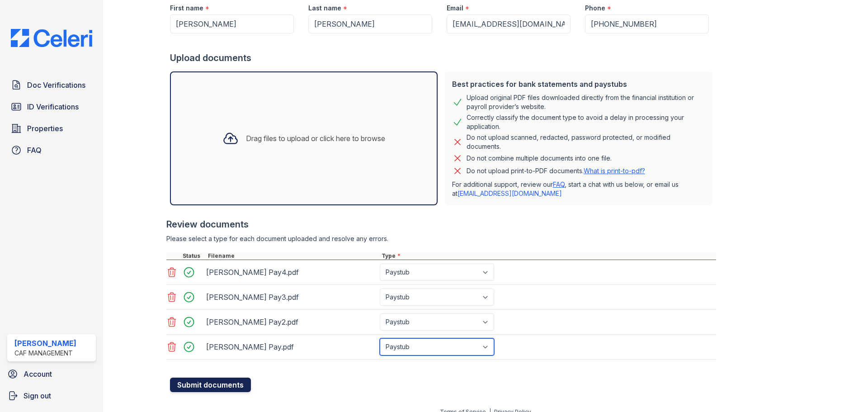 This screenshot has height=412, width=868. What do you see at coordinates (52, 396) in the screenshot?
I see `button: Sign out` at bounding box center [52, 396].